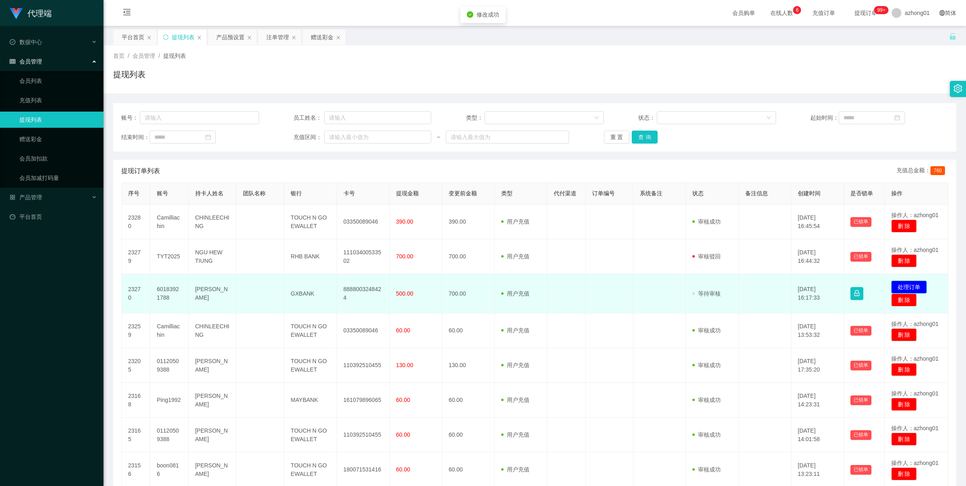  What do you see at coordinates (136, 365) in the screenshot?
I see `td: 23205` at bounding box center [136, 365].